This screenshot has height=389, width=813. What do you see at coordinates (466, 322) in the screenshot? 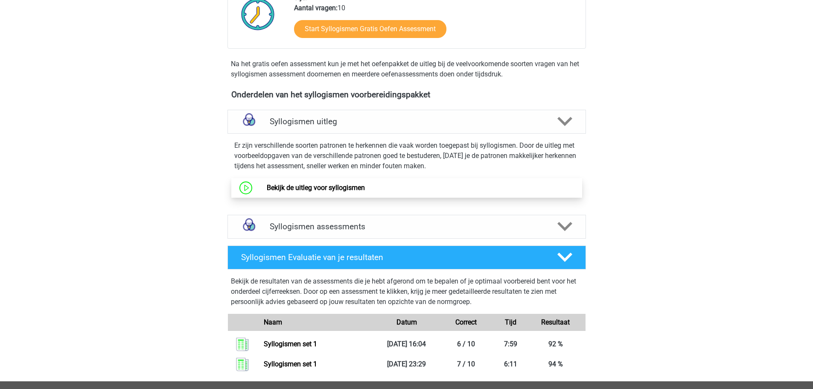
I see `div: Correct` at bounding box center [466, 322].